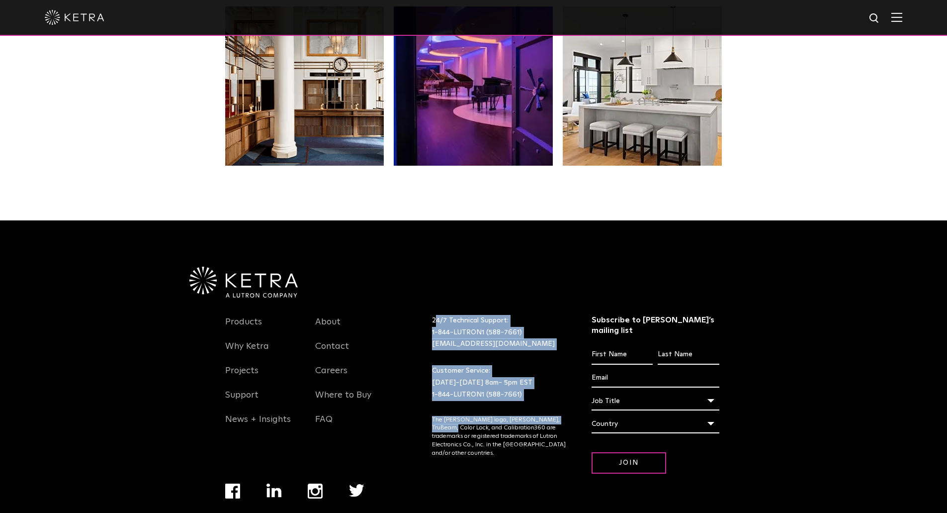  Describe the element at coordinates (247, 352) in the screenshot. I see `a: Why Ketra` at that location.